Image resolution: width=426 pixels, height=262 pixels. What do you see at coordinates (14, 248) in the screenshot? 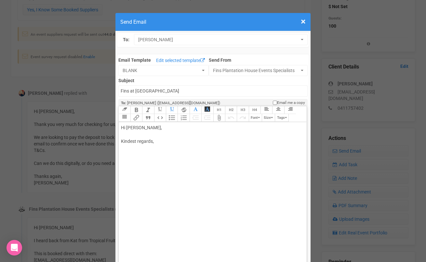
I see `div: Open Intercom Messenger` at bounding box center [14, 248].